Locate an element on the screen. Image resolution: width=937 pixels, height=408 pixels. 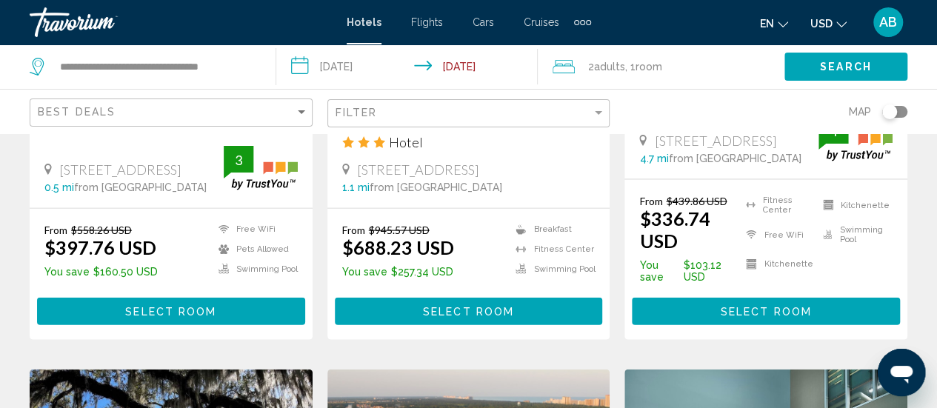
ins: $688.23 USD is located at coordinates (398, 247).